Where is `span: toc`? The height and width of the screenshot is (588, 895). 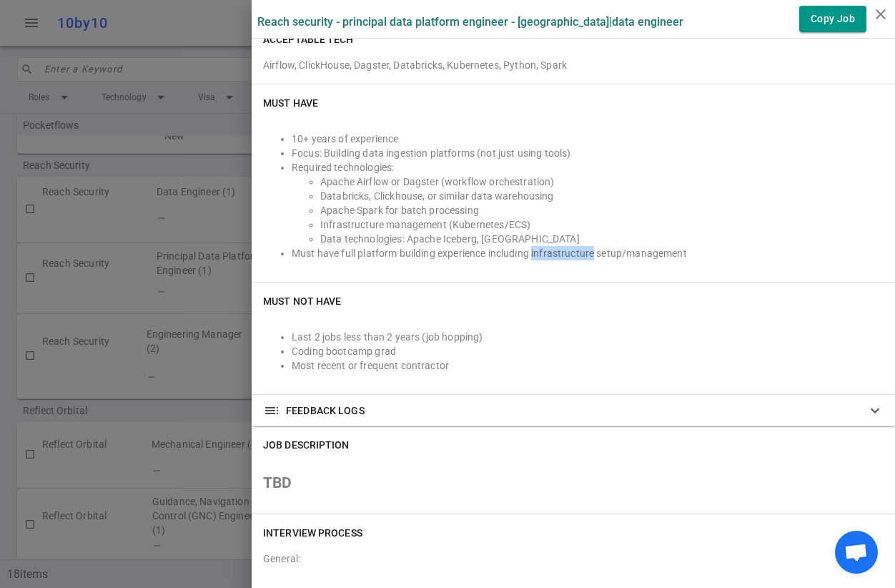
span: toc is located at coordinates (272, 410).